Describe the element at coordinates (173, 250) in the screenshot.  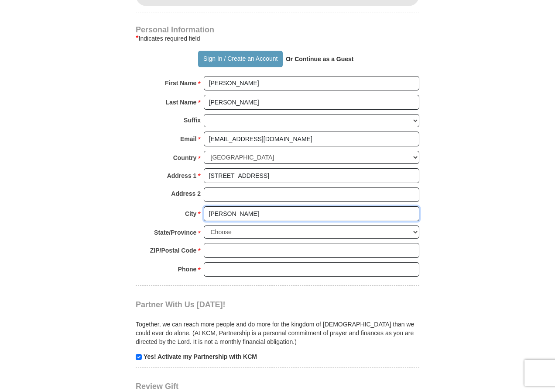
I see `strong: ZIP/Postal Code` at that location.